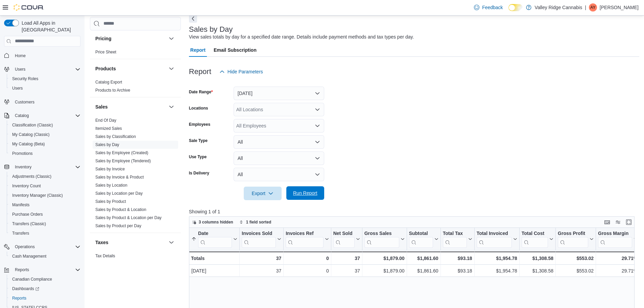 This screenshot has width=644, height=308. Describe the element at coordinates (171, 106) in the screenshot. I see `button: Sales` at that location.